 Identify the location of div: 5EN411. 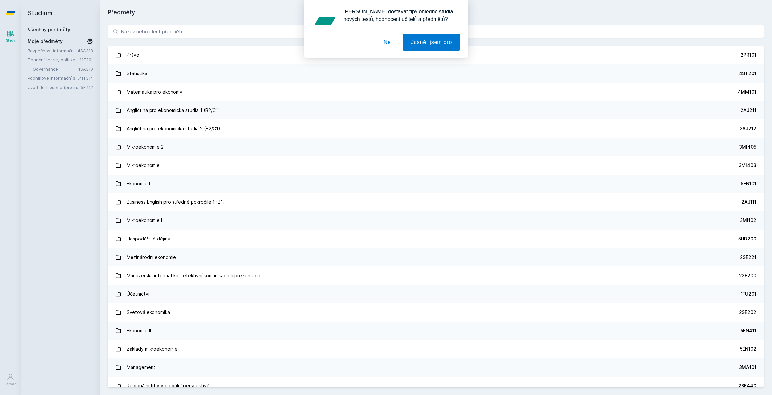
(748, 330).